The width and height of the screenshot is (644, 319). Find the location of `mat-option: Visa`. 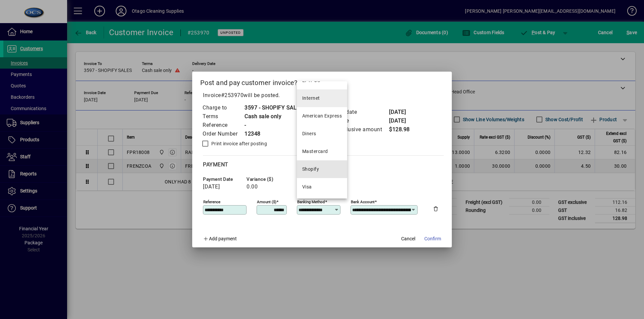

mat-option: Visa is located at coordinates (322, 187).